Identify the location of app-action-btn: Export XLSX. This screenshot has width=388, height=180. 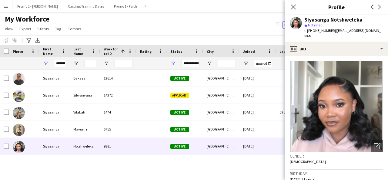
(38, 40).